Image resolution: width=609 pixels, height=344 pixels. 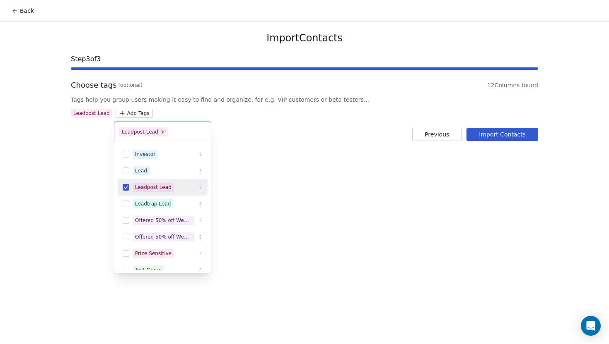 I want to click on div: Lead, so click(x=141, y=171).